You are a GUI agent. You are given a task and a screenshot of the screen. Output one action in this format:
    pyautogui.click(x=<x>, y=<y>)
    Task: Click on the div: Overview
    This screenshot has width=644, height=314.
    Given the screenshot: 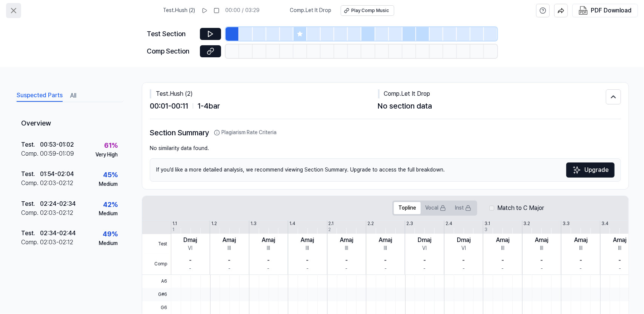 What is the action you would take?
    pyautogui.click(x=69, y=124)
    